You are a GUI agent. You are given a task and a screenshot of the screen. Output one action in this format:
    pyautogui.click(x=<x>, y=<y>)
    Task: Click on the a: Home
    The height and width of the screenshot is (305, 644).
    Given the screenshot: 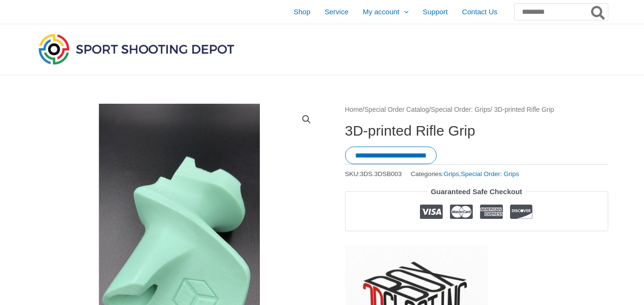 What is the action you would take?
    pyautogui.click(x=353, y=110)
    